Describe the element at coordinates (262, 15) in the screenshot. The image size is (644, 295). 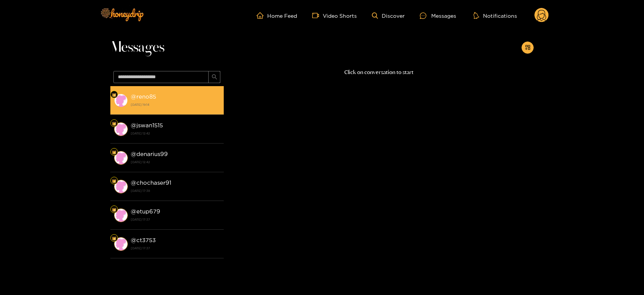
I see `span: home` at that location.